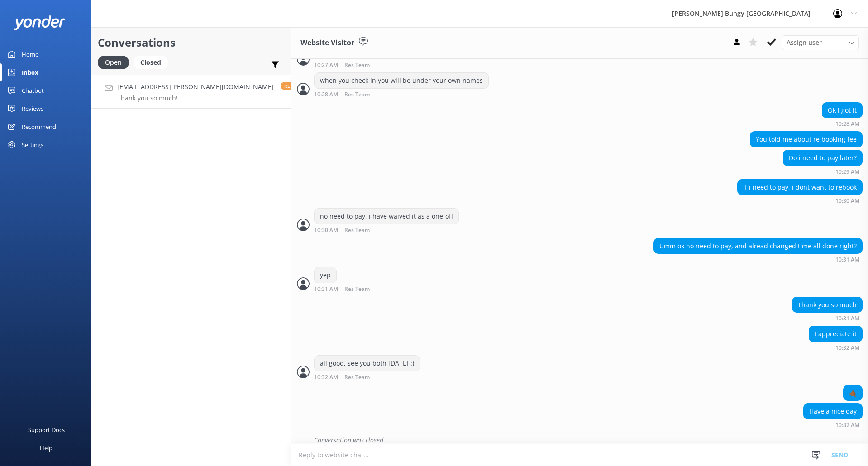  I want to click on a: Closed, so click(153, 62).